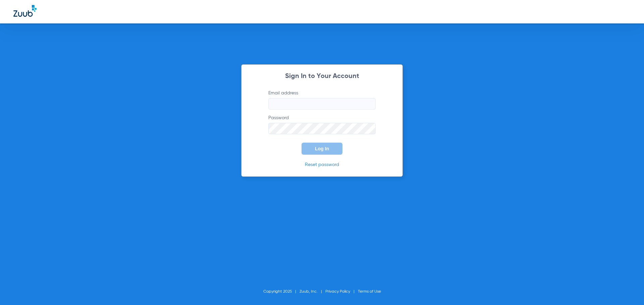 This screenshot has width=644, height=305. What do you see at coordinates (322, 99) in the screenshot?
I see `label: Email address` at bounding box center [322, 99].